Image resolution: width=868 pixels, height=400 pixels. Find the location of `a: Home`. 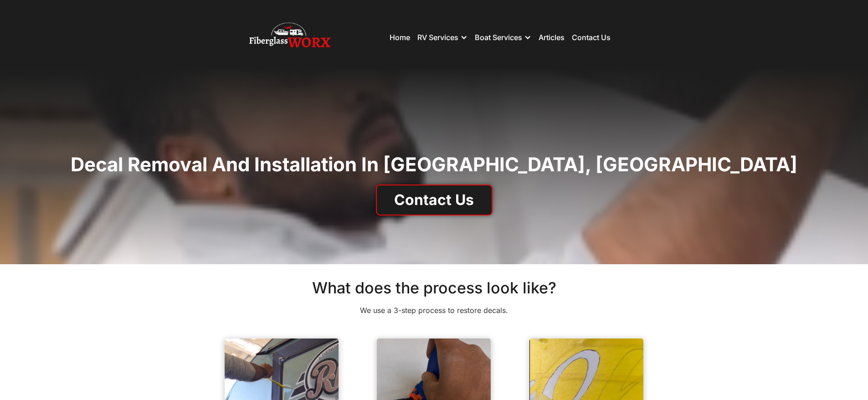

a: Home is located at coordinates (399, 37).